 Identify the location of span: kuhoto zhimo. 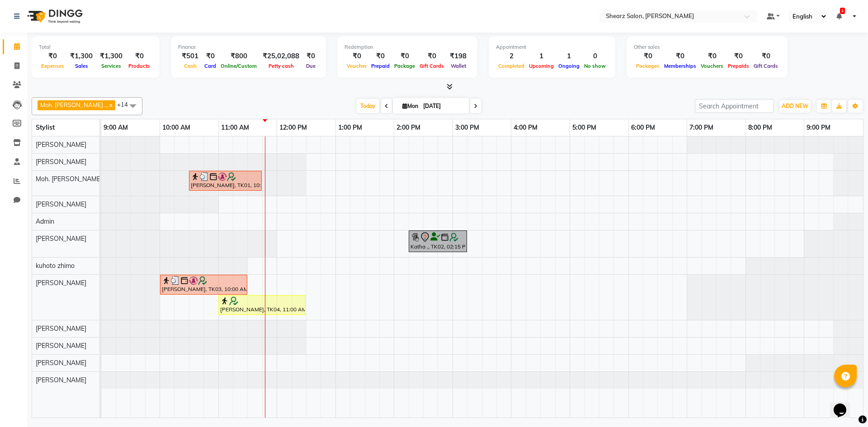
(55, 266).